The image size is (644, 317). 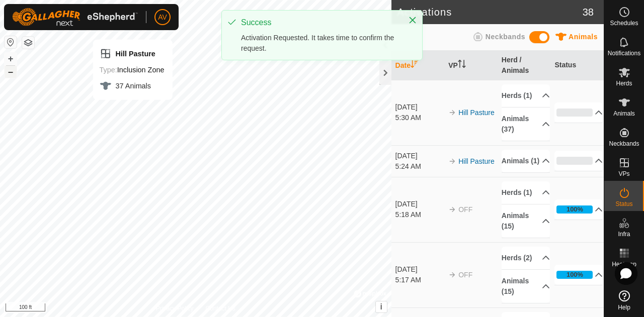 What do you see at coordinates (419, 167) in the screenshot?
I see `div: 5:24 AM` at bounding box center [419, 167].